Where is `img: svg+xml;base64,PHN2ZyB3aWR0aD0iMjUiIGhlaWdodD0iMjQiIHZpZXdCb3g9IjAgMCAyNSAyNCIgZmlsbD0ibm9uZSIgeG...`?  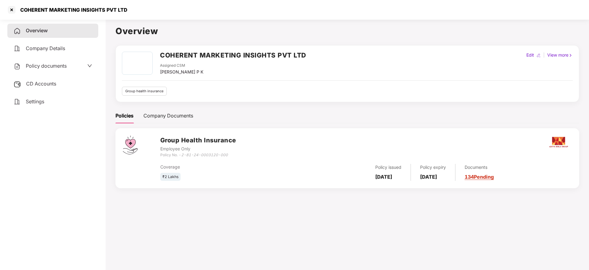 img: svg+xml;base64,PHN2ZyB3aWR0aD0iMjUiIGhlaWdodD0iMjQiIHZpZXdCb3g9IjAgMCAyNSAyNCIgZmlsbD0ibm9uZSIgeG... is located at coordinates (17, 84).